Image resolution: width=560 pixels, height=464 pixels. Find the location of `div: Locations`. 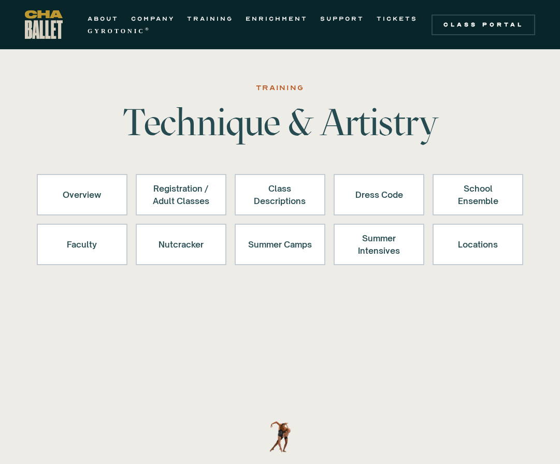

div: Locations is located at coordinates (478, 245).